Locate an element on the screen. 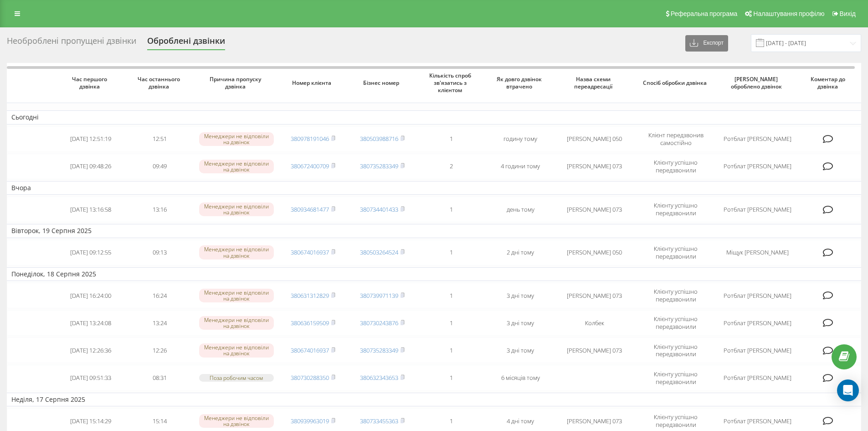 The width and height of the screenshot is (868, 431). span: Реферальна програма is located at coordinates (704, 14).